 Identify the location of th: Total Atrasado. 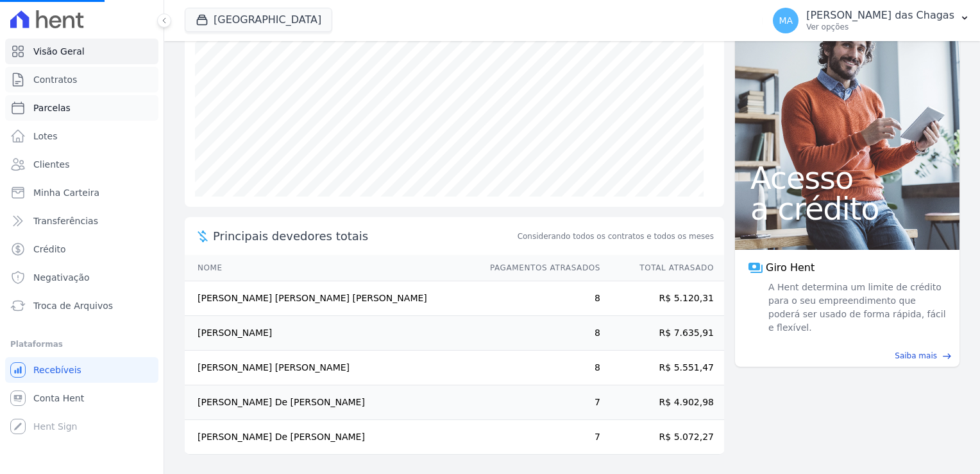
(663, 268).